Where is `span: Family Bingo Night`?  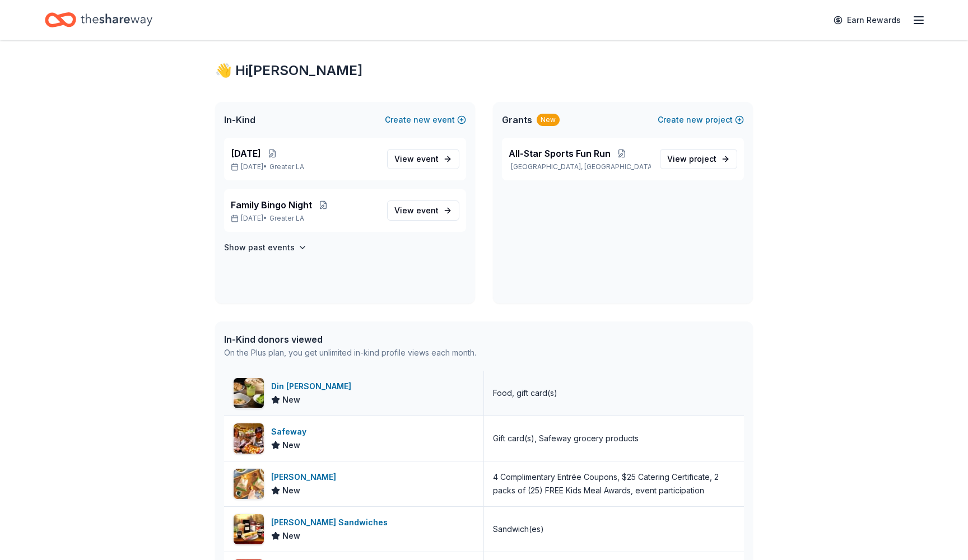 span: Family Bingo Night is located at coordinates (271, 205).